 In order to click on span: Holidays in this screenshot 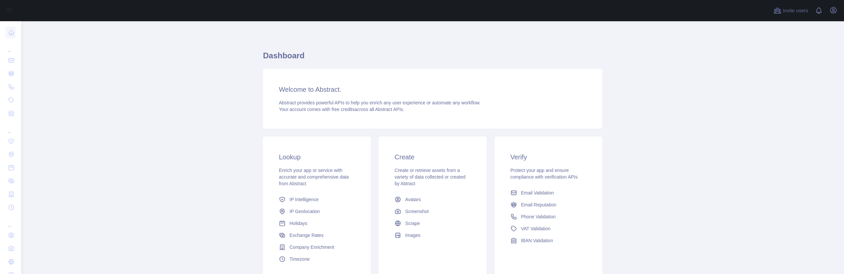, I will do `click(298, 223)`.